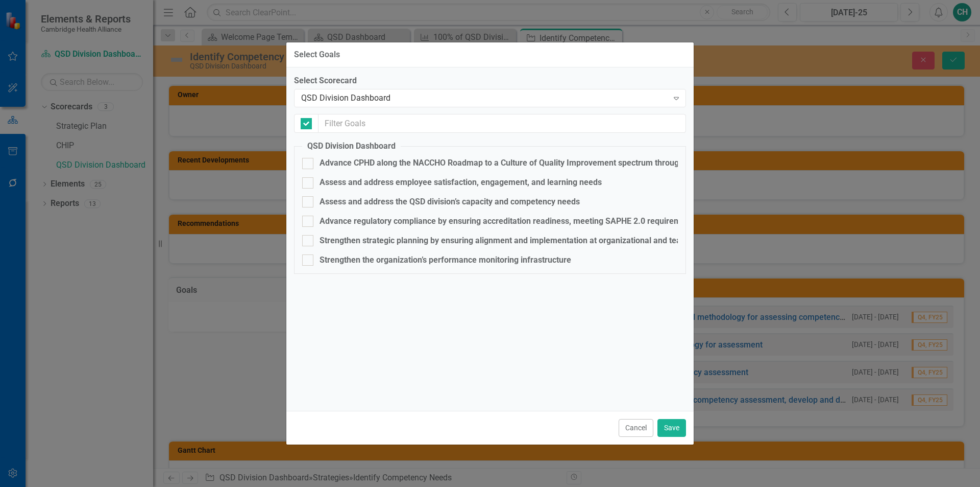 This screenshot has height=487, width=980. I want to click on div: Strengthen strategic planning by ensuring alignment and implementation at organizational and team..., so click(515, 240).